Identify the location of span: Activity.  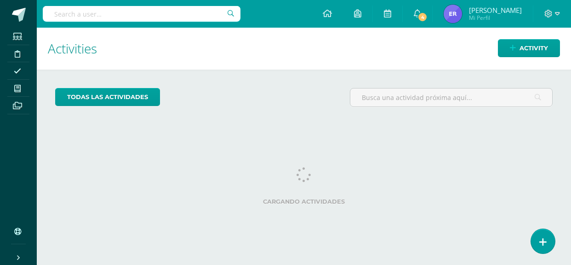
(534, 48).